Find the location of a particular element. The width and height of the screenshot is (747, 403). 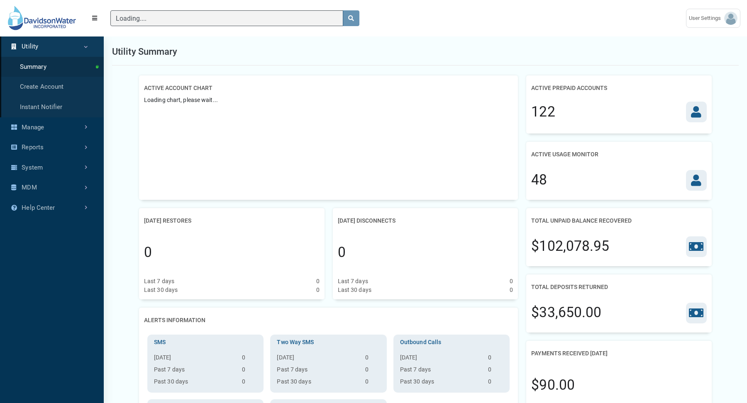

div: $102,078.95 is located at coordinates (570, 246).